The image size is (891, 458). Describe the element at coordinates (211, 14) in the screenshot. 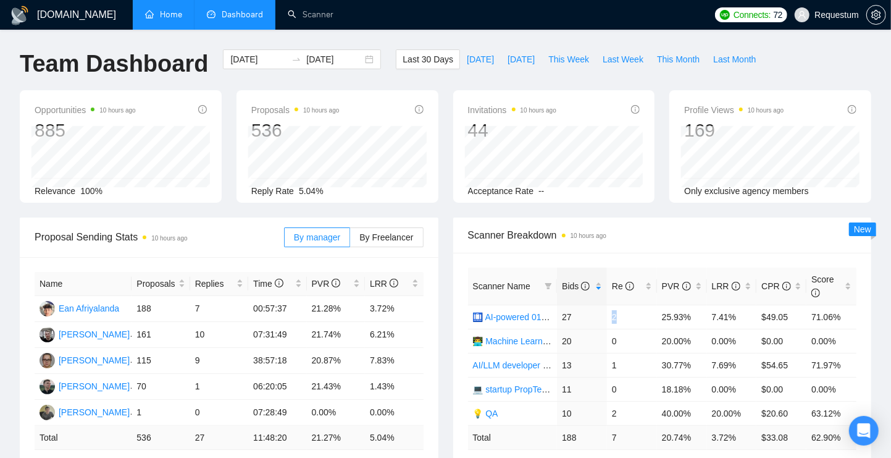

I see `span: dashboard` at that location.